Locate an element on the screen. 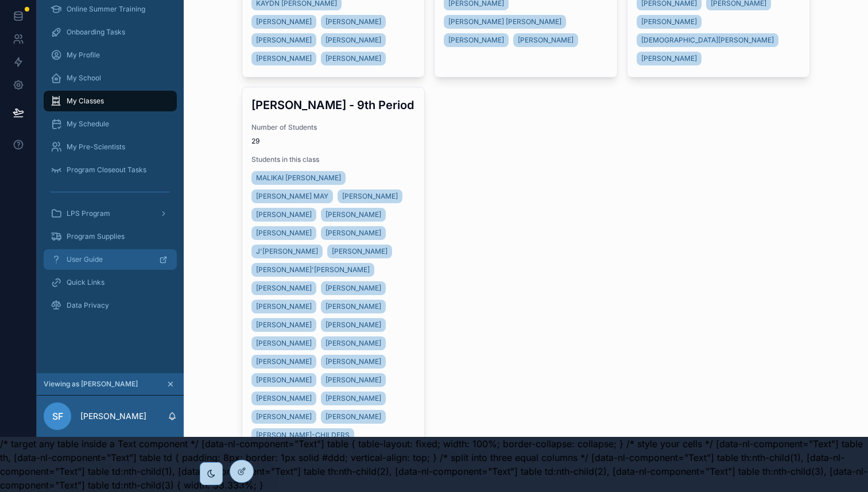 The image size is (868, 492). span: Quick Links is located at coordinates (86, 282).